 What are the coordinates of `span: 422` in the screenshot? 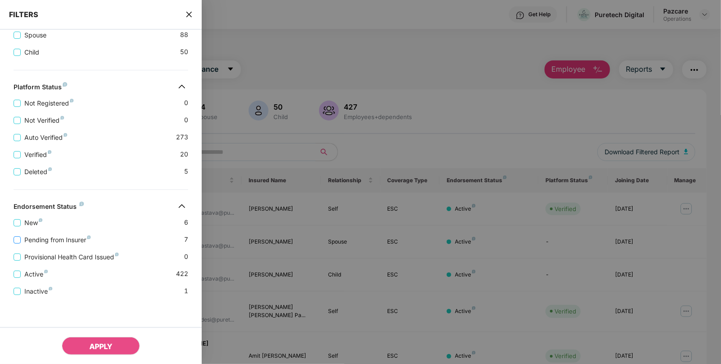 It's located at (182, 274).